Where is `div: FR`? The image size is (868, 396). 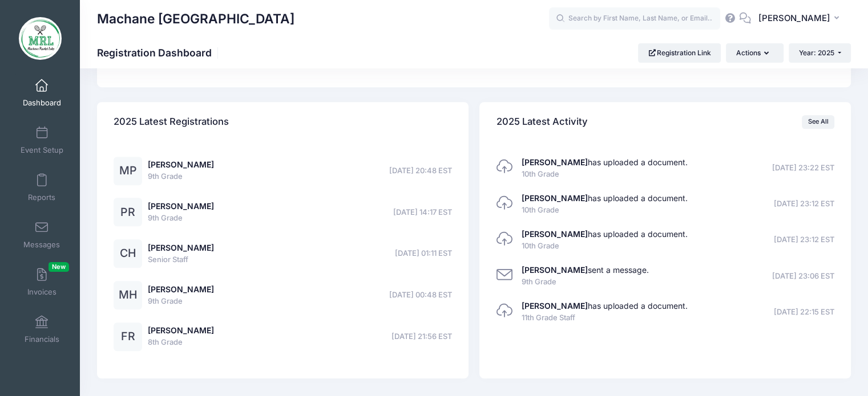 div: FR is located at coordinates (128, 337).